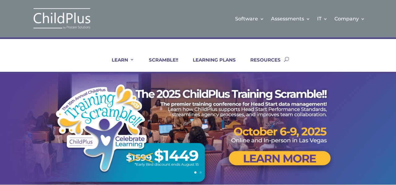  I want to click on a: LEARN, so click(119, 64).